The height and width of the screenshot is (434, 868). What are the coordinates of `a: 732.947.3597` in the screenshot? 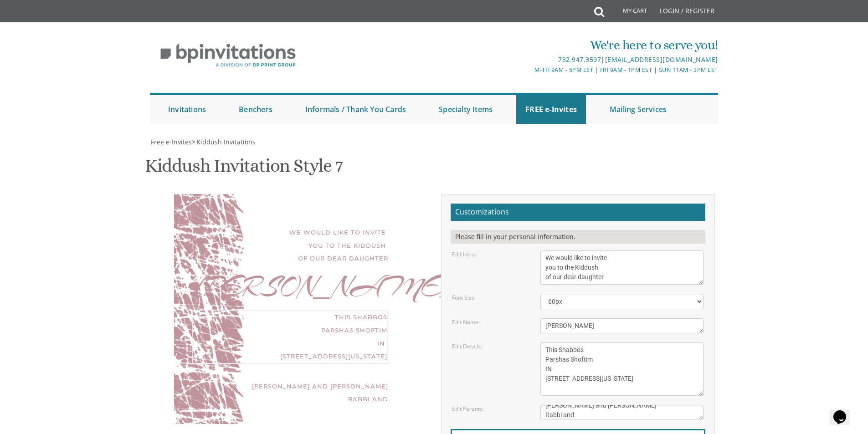 It's located at (580, 59).